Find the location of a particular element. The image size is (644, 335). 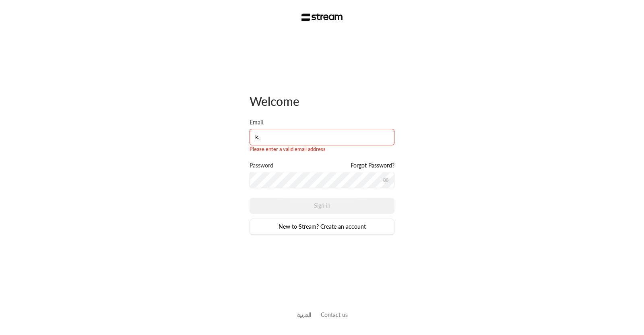

label: Email is located at coordinates (256, 123).